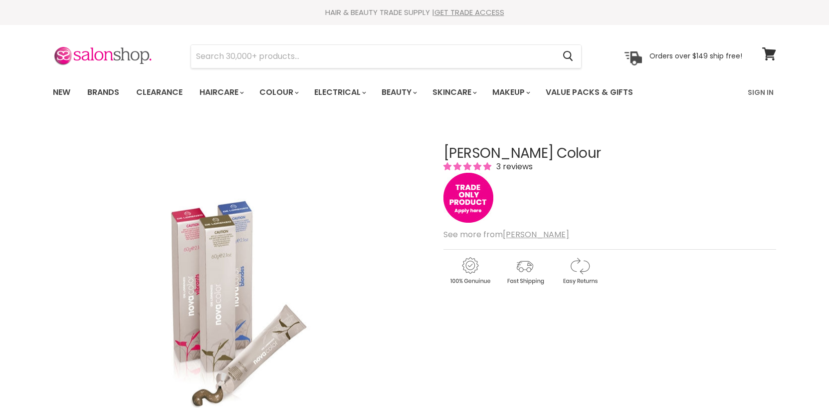 Image resolution: width=829 pixels, height=408 pixels. What do you see at coordinates (470, 271) in the screenshot?
I see `img: genuine.gif` at bounding box center [470, 271].